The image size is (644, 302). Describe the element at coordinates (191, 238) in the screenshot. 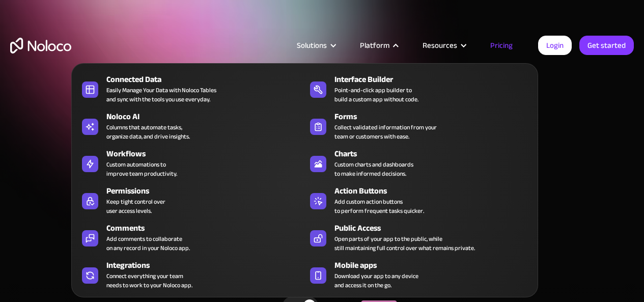

I see `a: CommentsAdd comments to collaborateon any record in your Noloco app.` at that location.